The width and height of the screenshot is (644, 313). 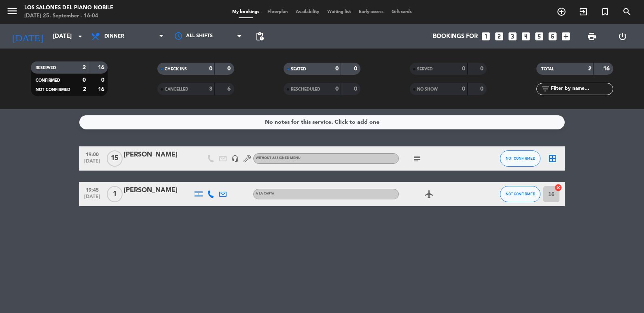 I want to click on i: power_settings_new, so click(x=622, y=36).